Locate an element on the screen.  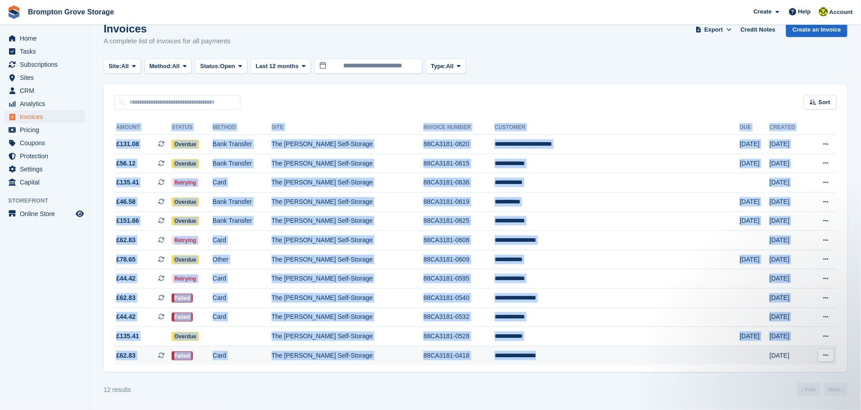
th: Method is located at coordinates (242, 128).